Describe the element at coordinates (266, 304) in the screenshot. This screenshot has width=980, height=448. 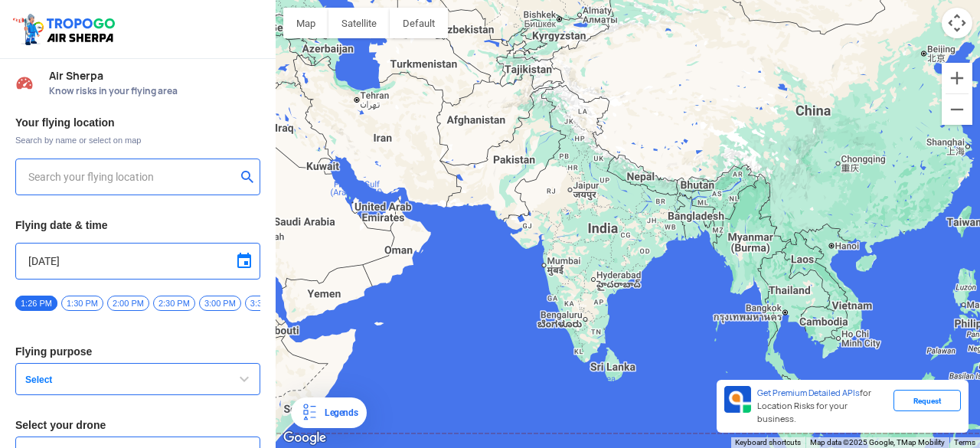
I see `span: 3:30 PM` at that location.